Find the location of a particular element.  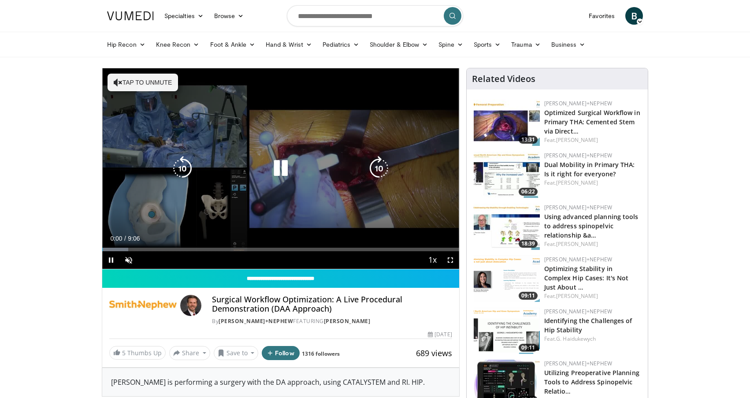

button: Fullscreen is located at coordinates (450, 260).